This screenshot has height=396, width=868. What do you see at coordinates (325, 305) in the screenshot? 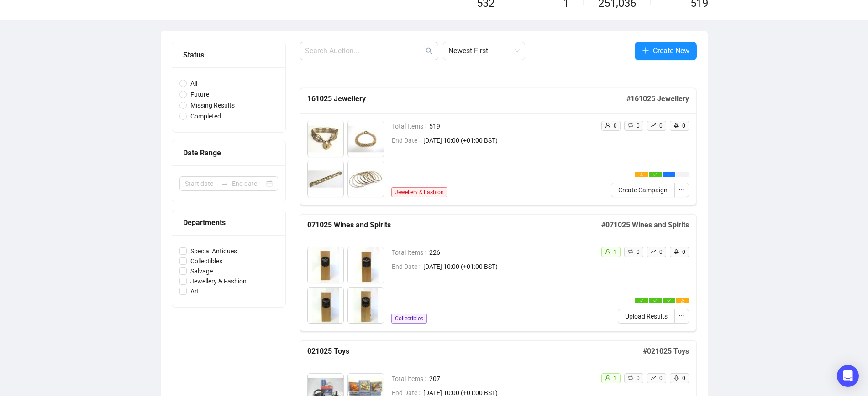
I see `img: 7003_1.jpg` at bounding box center [325, 305].